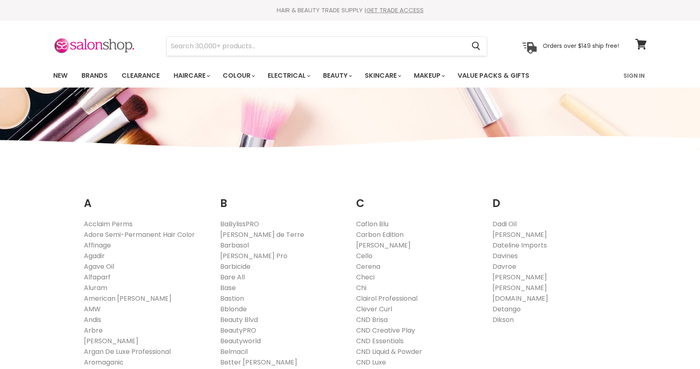 The height and width of the screenshot is (369, 700). What do you see at coordinates (92, 309) in the screenshot?
I see `a: AMW` at bounding box center [92, 309].